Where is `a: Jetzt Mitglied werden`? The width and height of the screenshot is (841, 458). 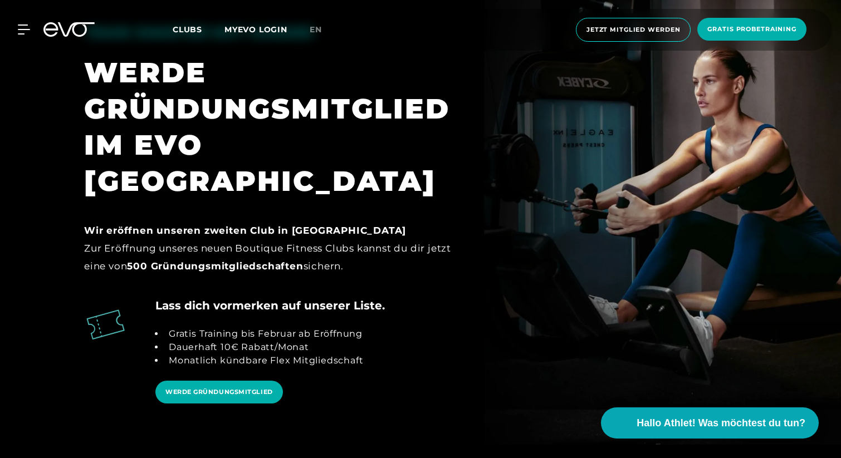
a: Jetzt Mitglied werden is located at coordinates (633, 30).